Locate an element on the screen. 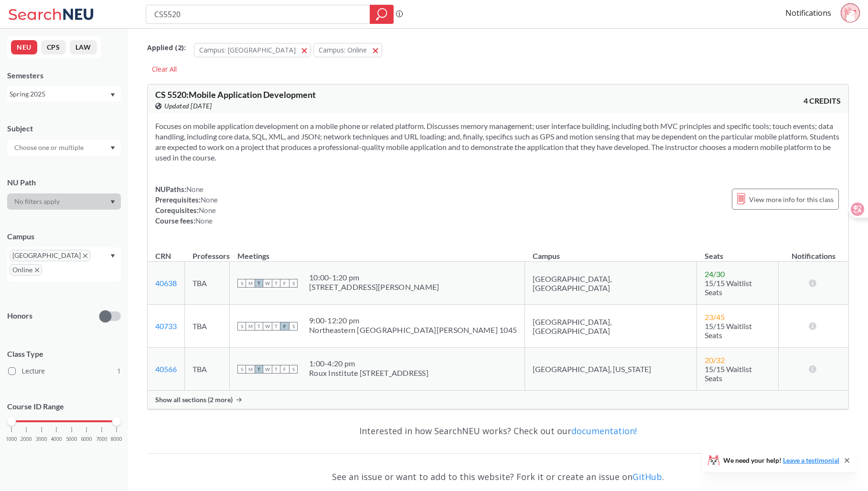 The width and height of the screenshot is (868, 491). div: Show all sections (2 more) is located at coordinates (498, 400).